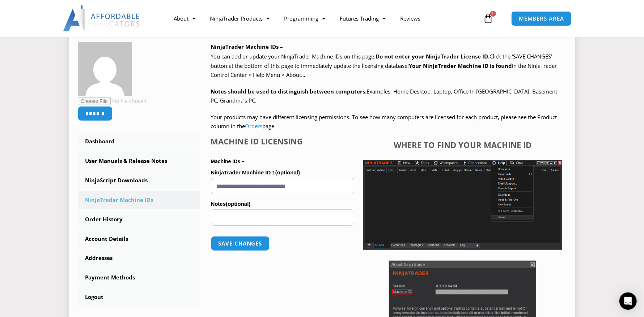 Image resolution: width=644 pixels, height=317 pixels. What do you see at coordinates (139, 278) in the screenshot?
I see `a: Payment Methods` at bounding box center [139, 278].